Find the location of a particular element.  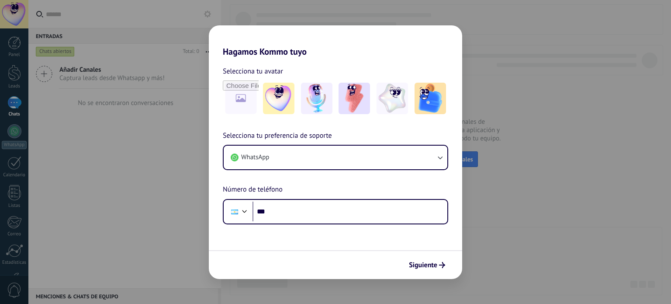

span: Siguiente is located at coordinates (423, 265).